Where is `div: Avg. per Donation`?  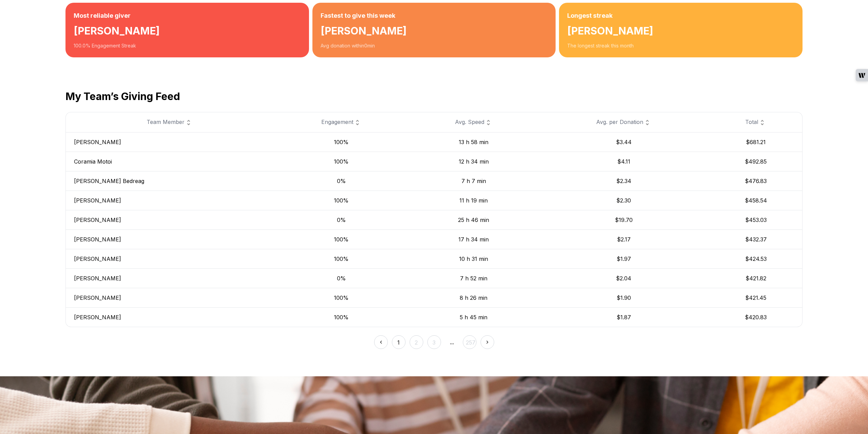
div: Avg. per Donation is located at coordinates (624, 122).